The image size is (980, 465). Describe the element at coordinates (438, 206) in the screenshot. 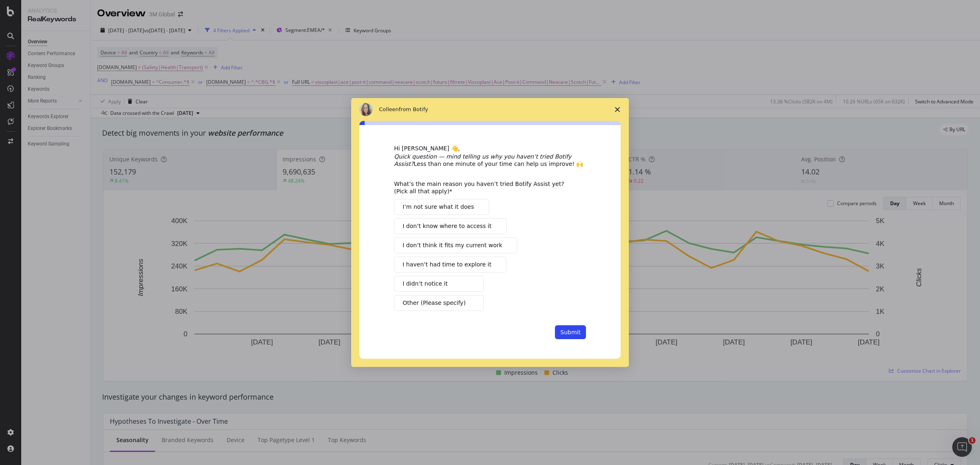

I see `span: I’m not sure what it does` at that location.